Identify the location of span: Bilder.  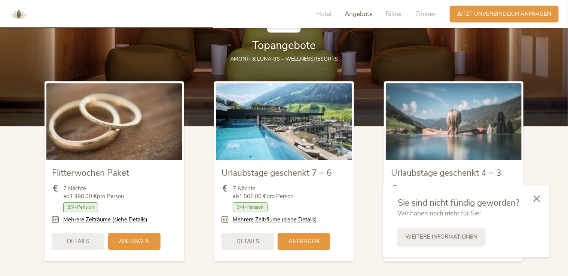
(394, 14).